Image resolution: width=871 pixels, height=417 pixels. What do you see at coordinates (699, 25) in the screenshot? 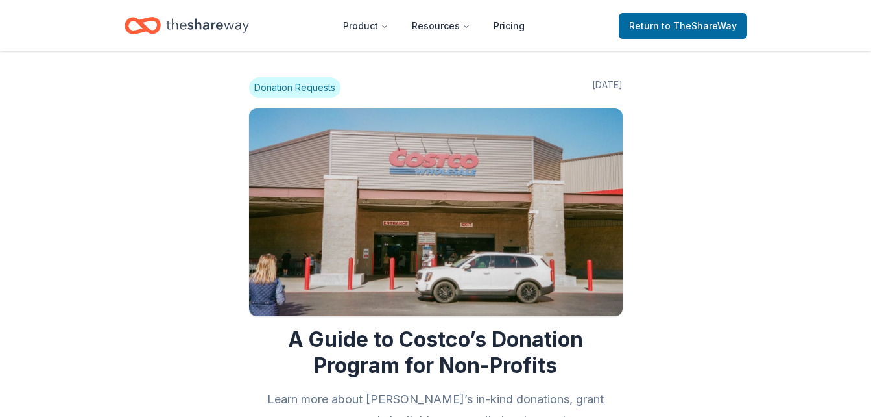
I see `span: to TheShareWay` at bounding box center [699, 25].